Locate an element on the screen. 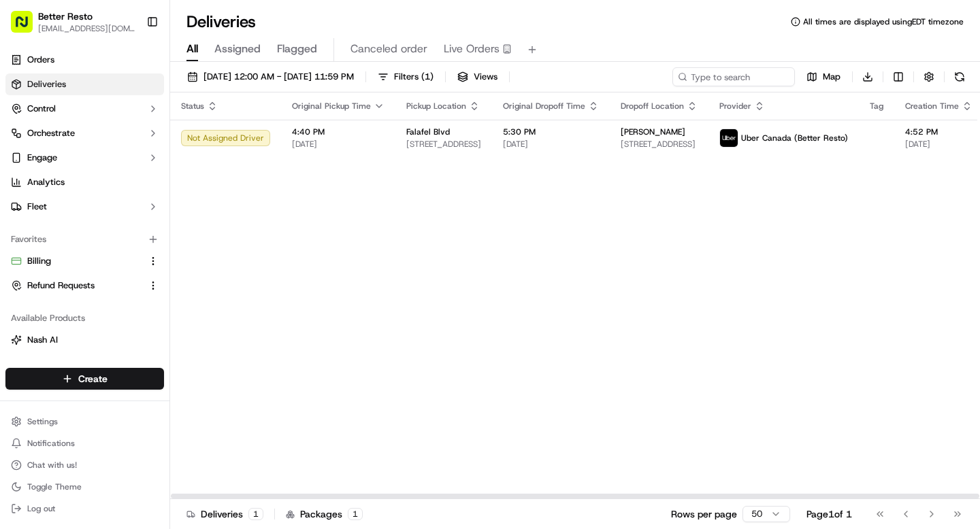  button: Engage is located at coordinates (85, 158).